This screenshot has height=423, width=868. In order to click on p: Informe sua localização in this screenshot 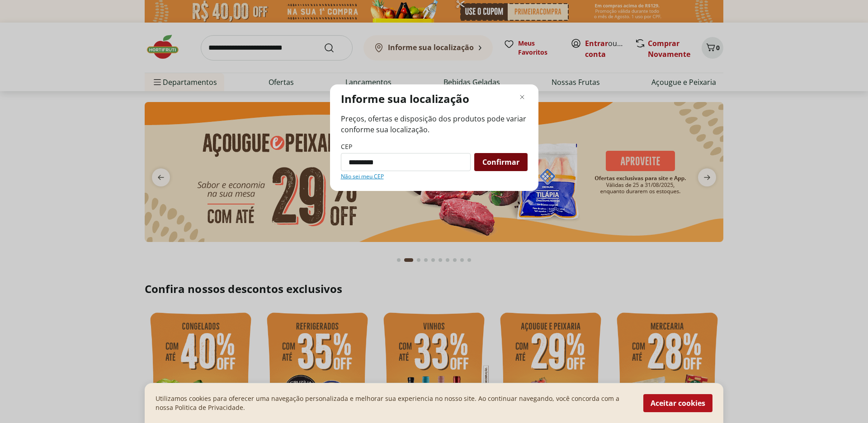, I will do `click(405, 99)`.